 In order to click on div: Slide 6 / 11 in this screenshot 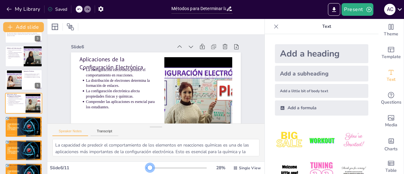, I will do `click(98, 168)`.